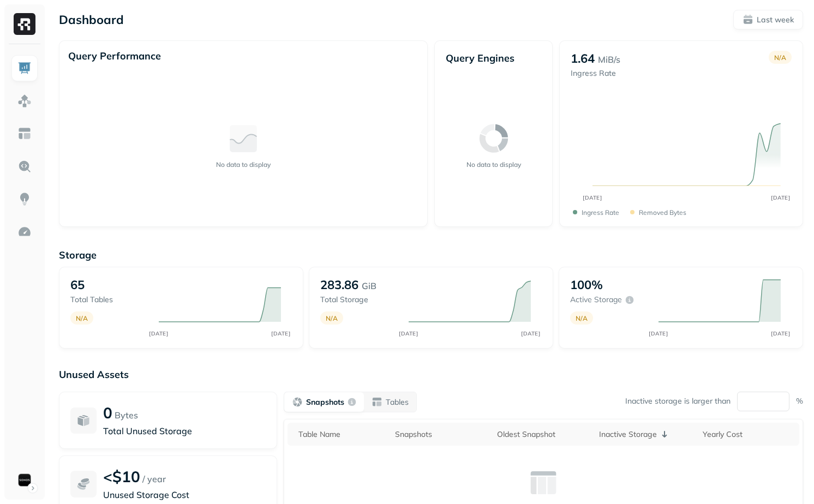  What do you see at coordinates (441, 434) in the screenshot?
I see `div: Snapshots` at bounding box center [441, 434].